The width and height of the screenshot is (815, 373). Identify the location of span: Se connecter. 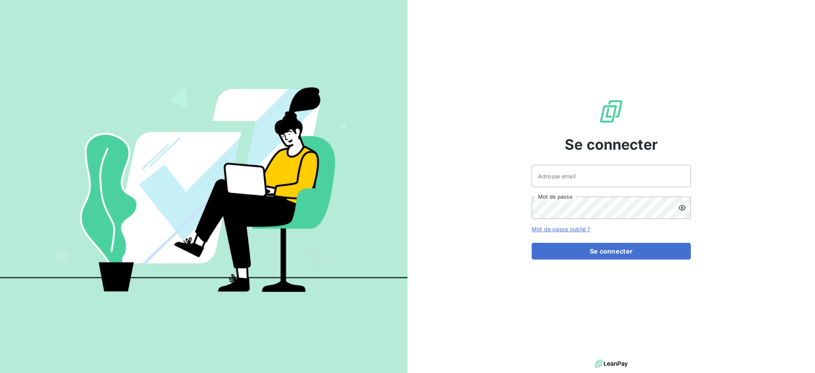
(611, 144).